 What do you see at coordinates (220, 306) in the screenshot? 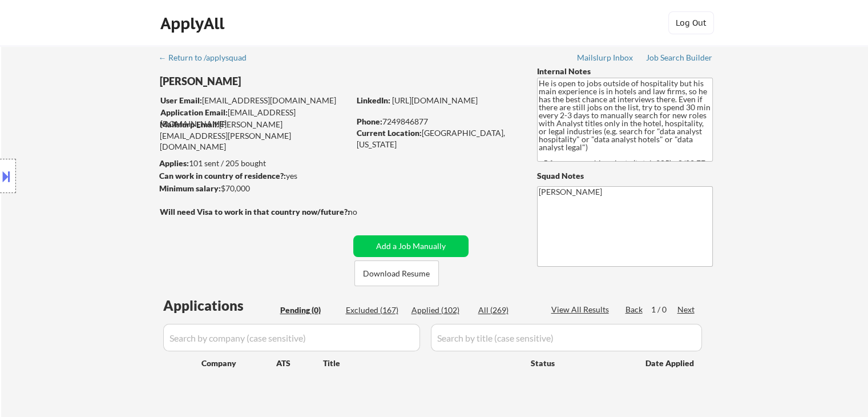
I see `div: Applications` at bounding box center [220, 306].